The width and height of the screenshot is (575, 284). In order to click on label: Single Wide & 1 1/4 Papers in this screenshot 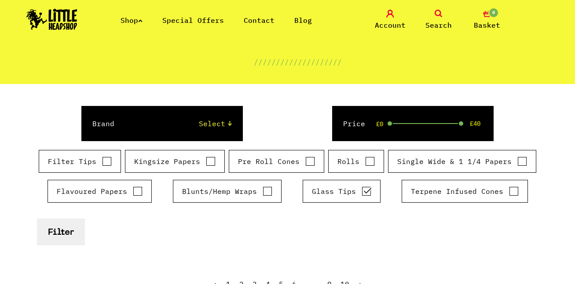, I will do `click(462, 161)`.